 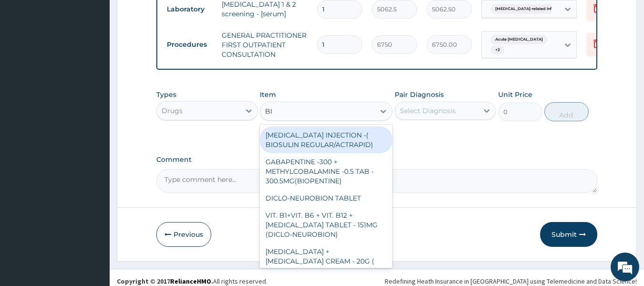 What do you see at coordinates (189, 44) in the screenshot?
I see `td: Procedures` at bounding box center [189, 44].